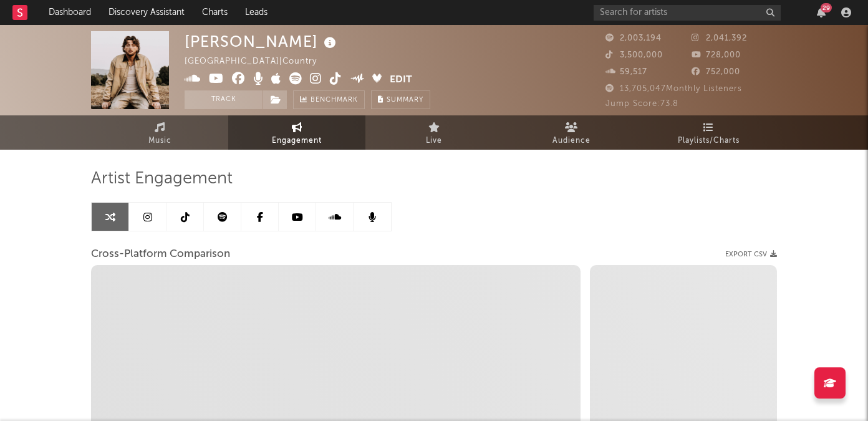 The width and height of the screenshot is (868, 421). I want to click on a: Live, so click(434, 132).